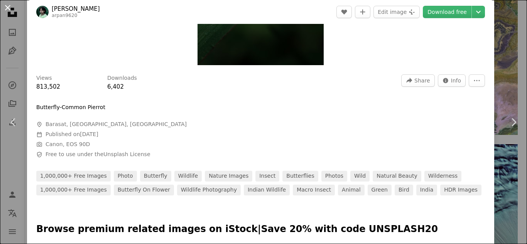 This screenshot has height=244, width=527. What do you see at coordinates (314, 190) in the screenshot?
I see `a: macro insect` at bounding box center [314, 190].